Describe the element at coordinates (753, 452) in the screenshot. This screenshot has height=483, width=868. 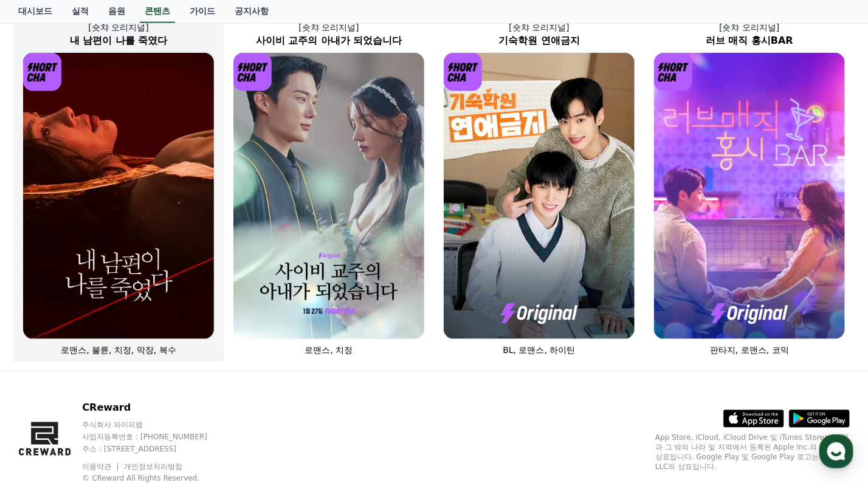
I see `p: App Store, iCloud, iCloud Drive 및 iTunes Store는 미국과 그 밖의 나라 및 지역에서 등록된 Apple Inc.의 서비스 상표입니다. Goo...` at that location.